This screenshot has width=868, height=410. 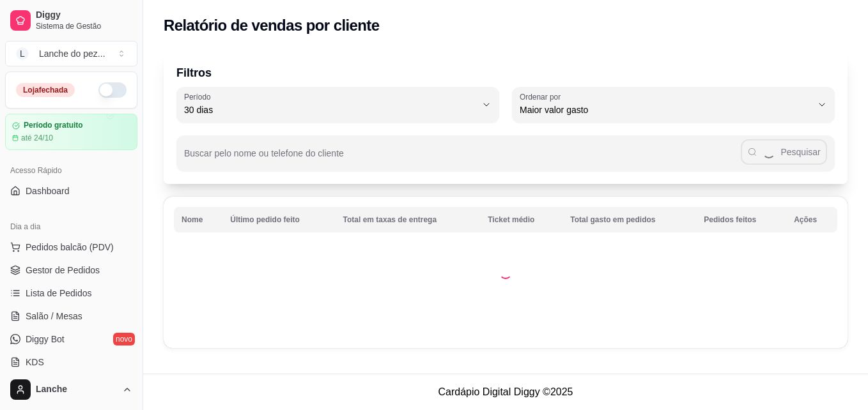 What do you see at coordinates (272, 25) in the screenshot?
I see `h2: Relatório de vendas por cliente` at bounding box center [272, 25].